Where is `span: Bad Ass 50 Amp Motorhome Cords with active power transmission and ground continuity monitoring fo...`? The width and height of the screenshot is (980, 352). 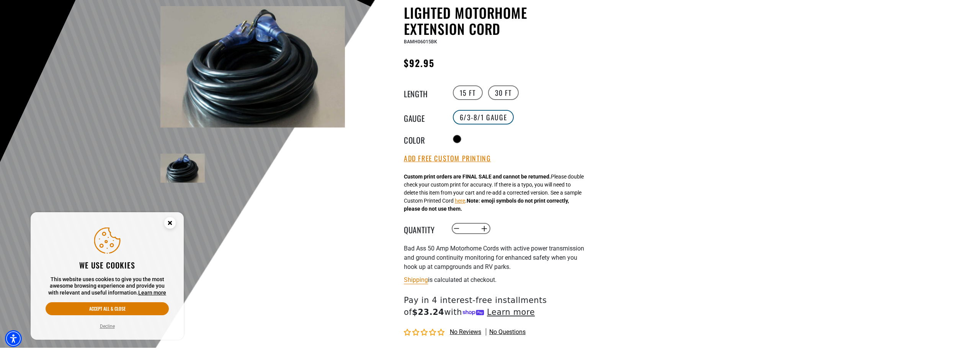
span: Bad Ass 50 Amp Motorhome Cords with active power transmission and ground continuity monitoring fo... is located at coordinates (494, 257).